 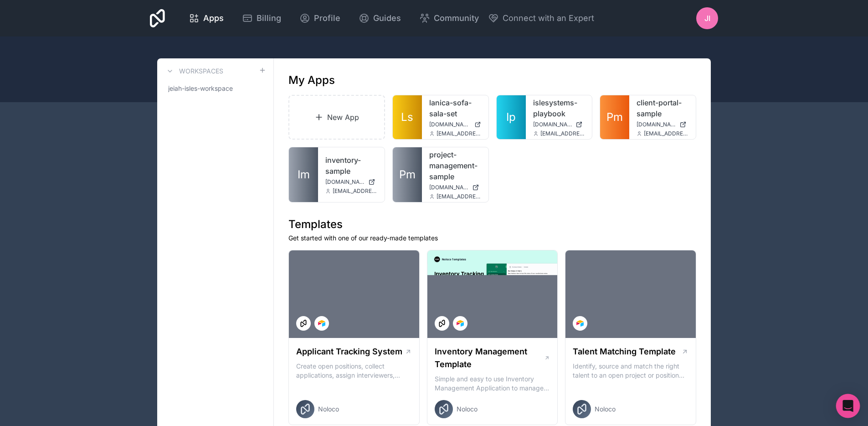 What do you see at coordinates (493, 383) in the screenshot?
I see `p: Simple and easy to use Inventory Management Application to manage your stock, orders and Manufact...` at bounding box center [493, 383].